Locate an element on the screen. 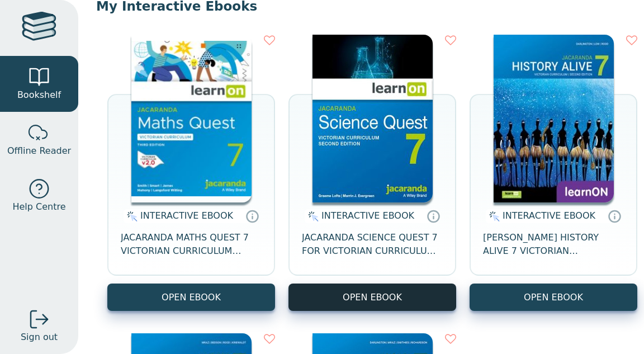 This screenshot has height=354, width=644. span: JACARANDA MATHS QUEST 7 VICTORIAN CURRICULUM LEARNON EBOOK 3E is located at coordinates (191, 244).